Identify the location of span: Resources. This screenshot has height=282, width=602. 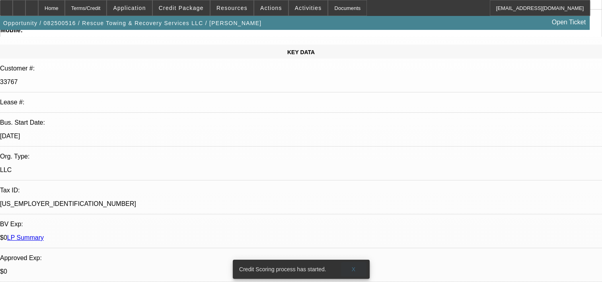
(232, 8).